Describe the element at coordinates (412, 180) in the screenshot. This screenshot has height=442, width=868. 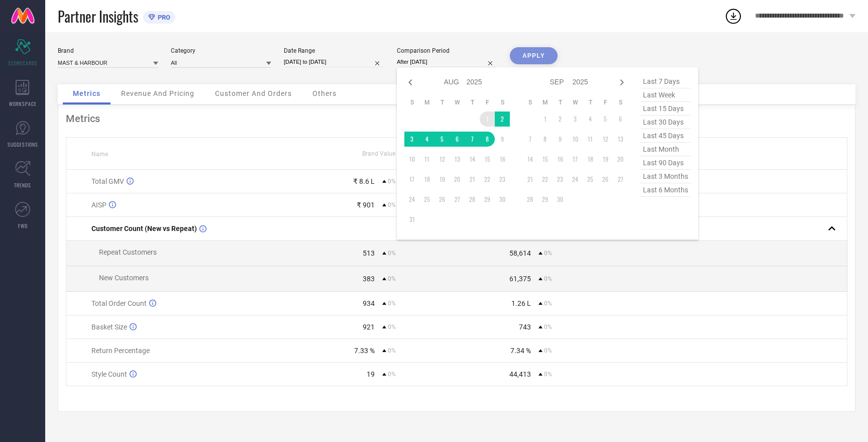
I see `td: Sun Aug 17 2025` at that location.